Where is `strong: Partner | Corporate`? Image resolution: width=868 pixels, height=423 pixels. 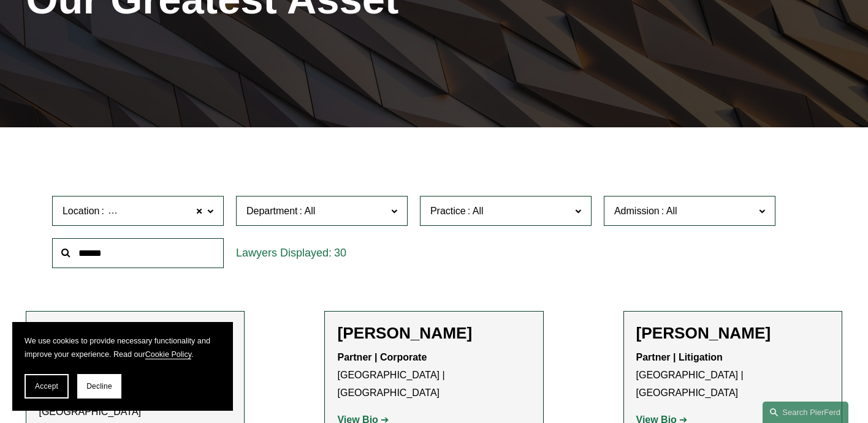 strong: Partner | Corporate is located at coordinates (382, 357).